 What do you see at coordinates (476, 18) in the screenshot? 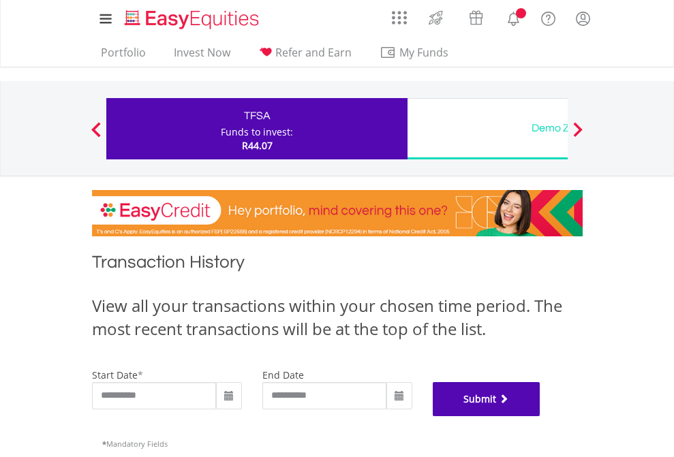
I see `img: vouchers-v2.svg` at bounding box center [476, 18].